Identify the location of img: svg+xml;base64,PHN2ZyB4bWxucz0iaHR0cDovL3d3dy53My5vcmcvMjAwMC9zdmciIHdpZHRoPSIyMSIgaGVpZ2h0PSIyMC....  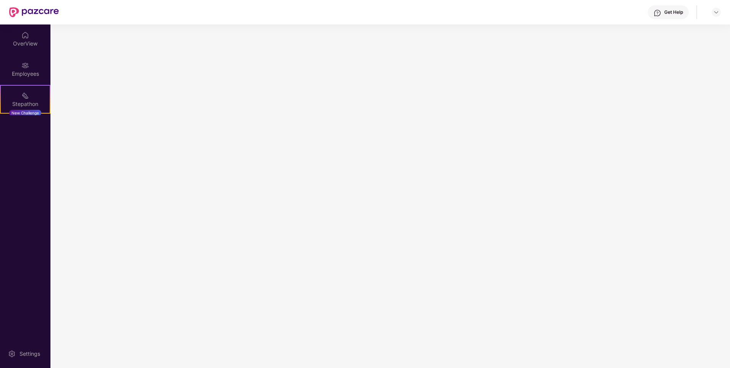
(25, 96).